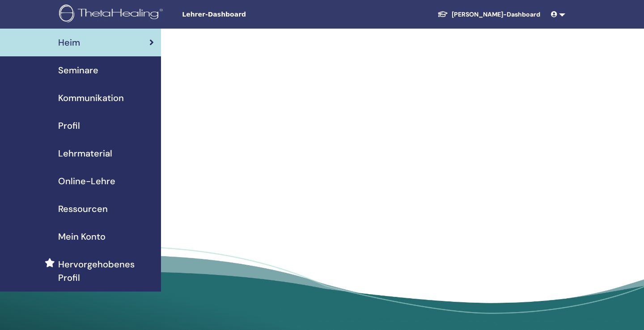 This screenshot has height=330, width=644. What do you see at coordinates (78, 70) in the screenshot?
I see `span: Seminare` at bounding box center [78, 70].